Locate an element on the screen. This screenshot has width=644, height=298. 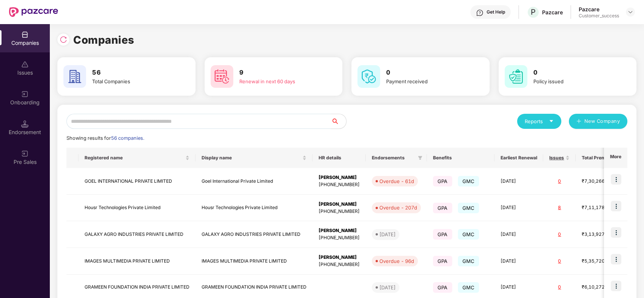
th: Benefits is located at coordinates (461, 158).